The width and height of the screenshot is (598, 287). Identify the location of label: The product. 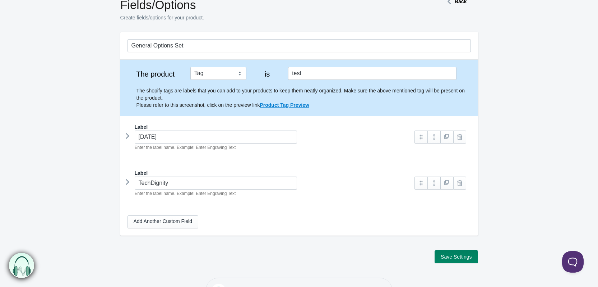
(156, 74).